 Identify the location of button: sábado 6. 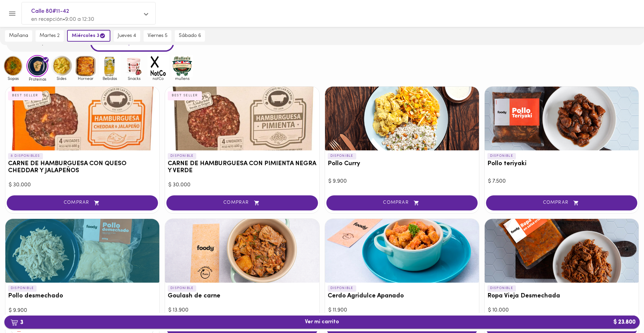
(190, 36).